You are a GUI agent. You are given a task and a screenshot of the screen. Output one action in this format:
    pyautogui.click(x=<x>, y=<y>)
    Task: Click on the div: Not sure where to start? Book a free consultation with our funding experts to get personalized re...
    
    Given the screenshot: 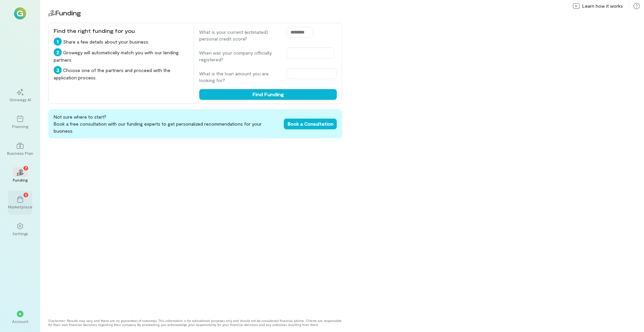 What is the action you would take?
    pyautogui.click(x=195, y=123)
    